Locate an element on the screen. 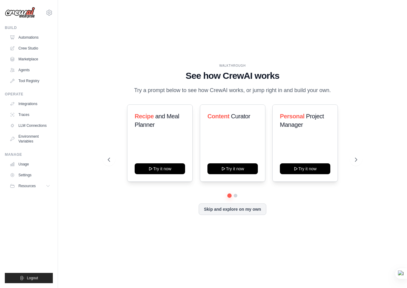  span: Resources is located at coordinates (27, 186).